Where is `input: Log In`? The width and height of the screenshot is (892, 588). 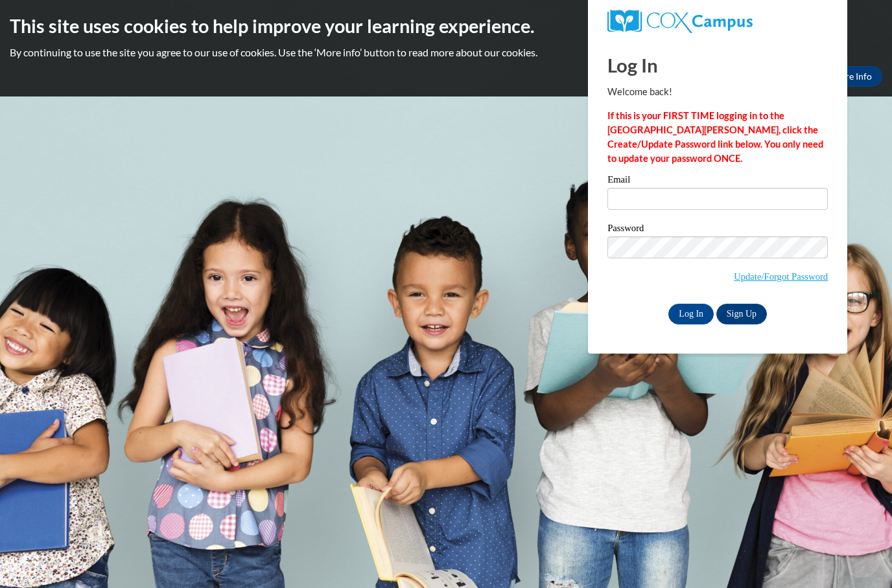 input: Log In is located at coordinates (691, 314).